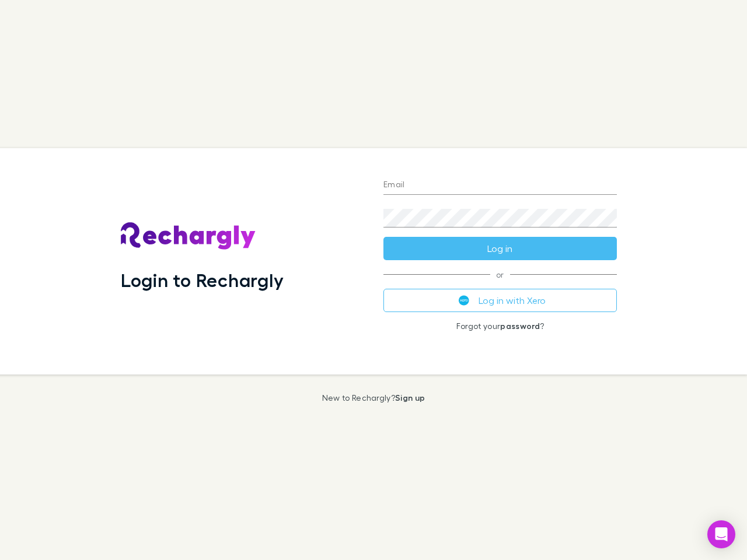  Describe the element at coordinates (500, 301) in the screenshot. I see `button: Log in with Xero` at that location.